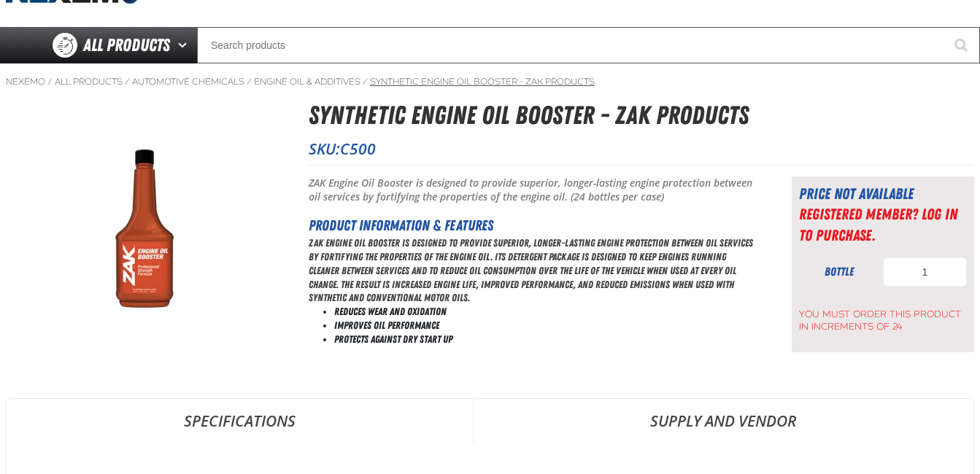 The width and height of the screenshot is (980, 474). What do you see at coordinates (25, 82) in the screenshot?
I see `a: Nexemo` at bounding box center [25, 82].